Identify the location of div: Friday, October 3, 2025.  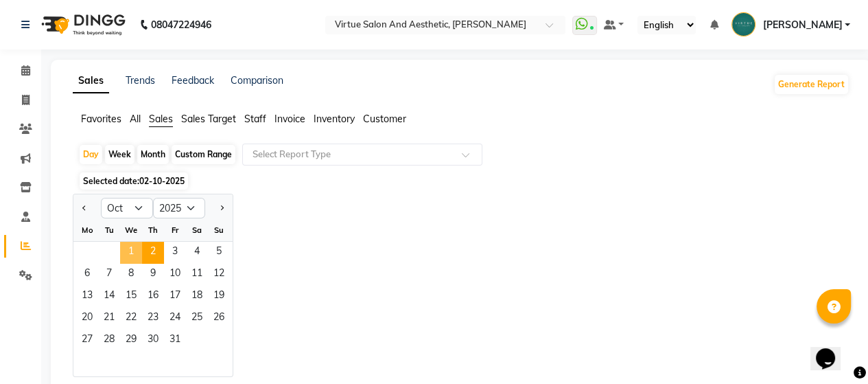
(175, 252).